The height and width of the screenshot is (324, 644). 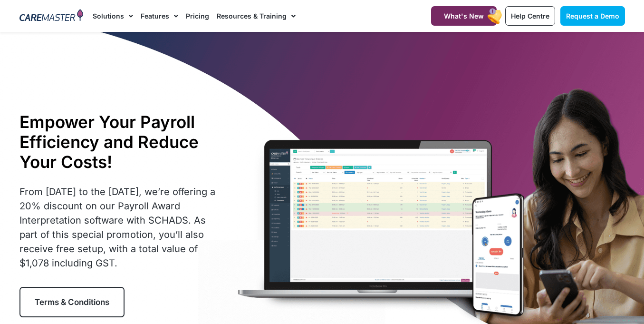 What do you see at coordinates (530, 15) in the screenshot?
I see `a: Help Centre` at bounding box center [530, 15].